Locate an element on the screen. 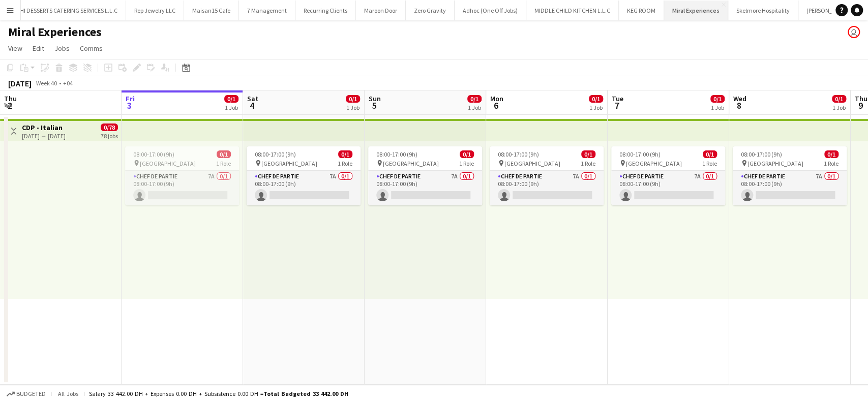 The image size is (868, 402). span: 8 is located at coordinates (739, 105).